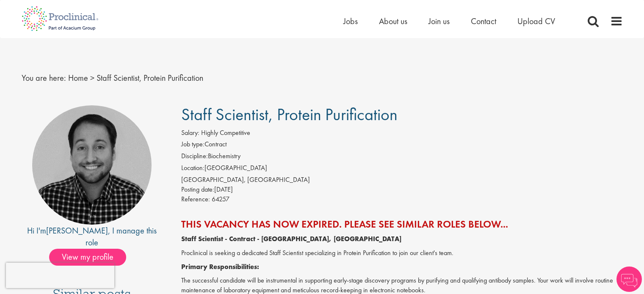  Describe the element at coordinates (78, 78) in the screenshot. I see `a: breadcrumb link` at that location.